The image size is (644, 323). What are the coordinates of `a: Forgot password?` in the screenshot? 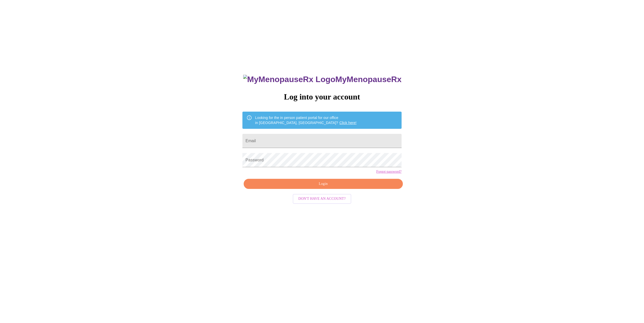 It's located at (389, 172).